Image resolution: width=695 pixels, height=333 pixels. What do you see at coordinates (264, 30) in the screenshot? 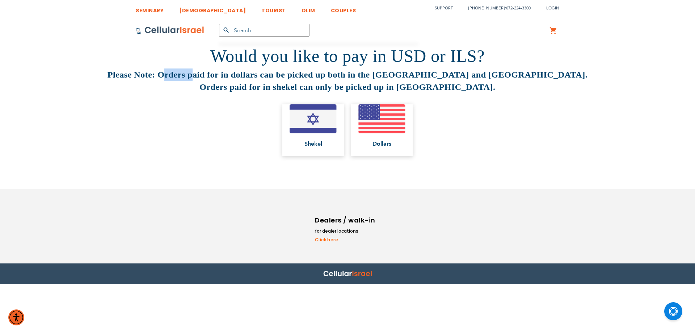
I see `input: Search` at bounding box center [264, 30].